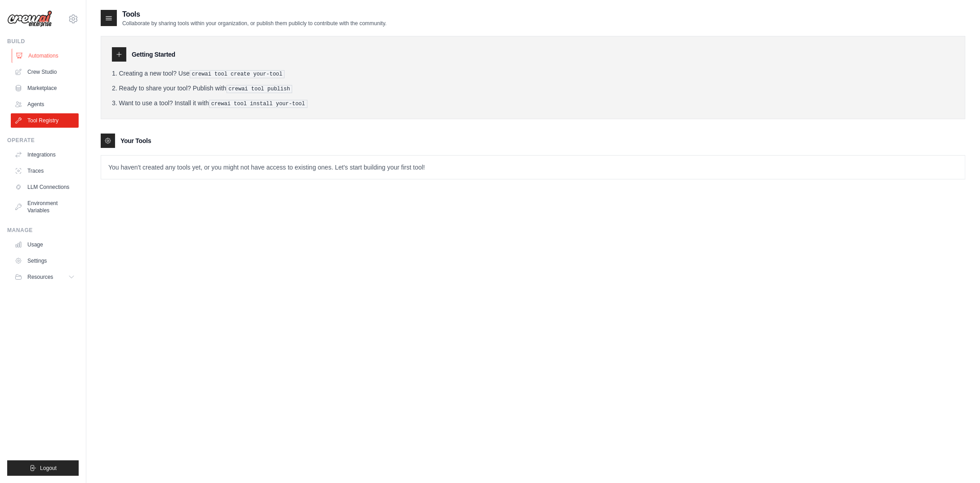 The width and height of the screenshot is (980, 483). What do you see at coordinates (42, 41) in the screenshot?
I see `div: Build` at bounding box center [42, 41].